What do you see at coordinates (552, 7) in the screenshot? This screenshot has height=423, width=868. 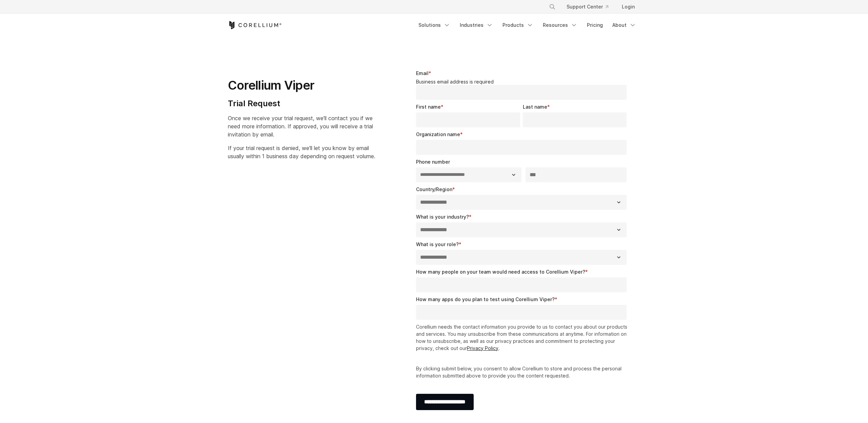 I see `button: Search` at bounding box center [552, 7].